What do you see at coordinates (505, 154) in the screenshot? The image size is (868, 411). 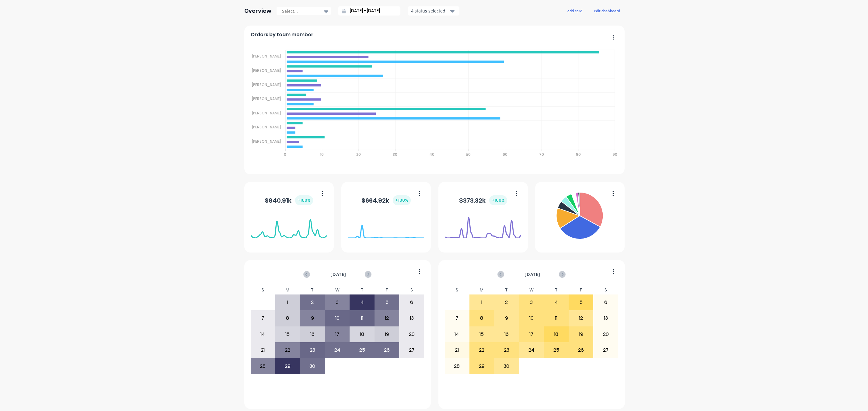 I see `tspan: 60` at bounding box center [505, 154].